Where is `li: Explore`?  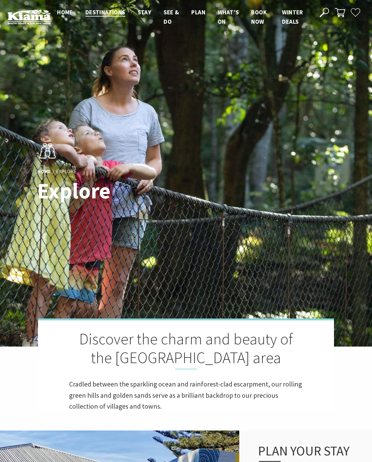 li: Explore is located at coordinates (66, 171).